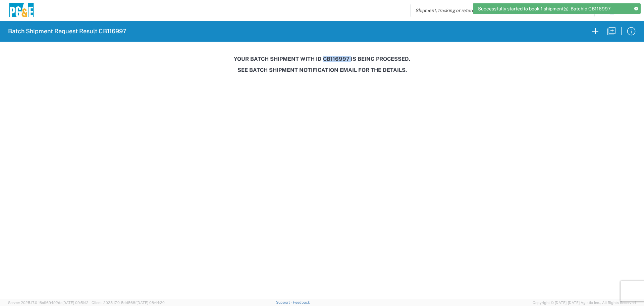 This screenshot has height=306, width=644. What do you see at coordinates (67, 31) in the screenshot?
I see `h2: Batch Shipment Request Result CB116997` at bounding box center [67, 31].